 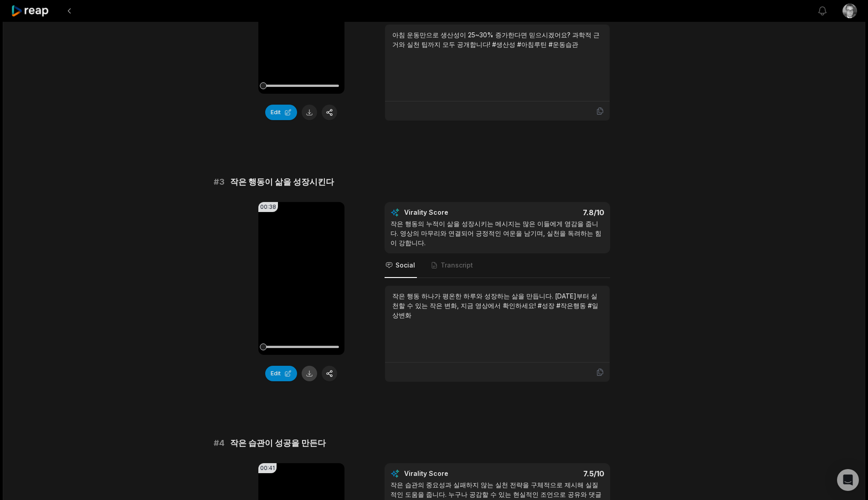 What do you see at coordinates (219, 443) in the screenshot?
I see `span: # 4` at bounding box center [219, 443].